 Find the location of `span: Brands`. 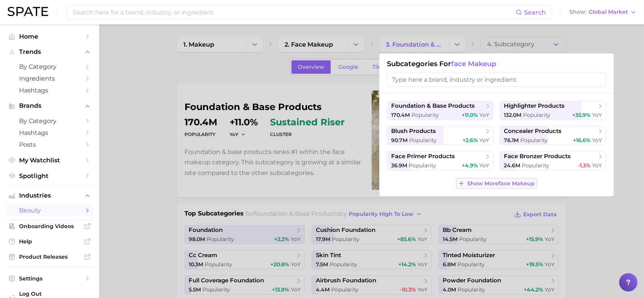

span: Brands is located at coordinates (50, 106).